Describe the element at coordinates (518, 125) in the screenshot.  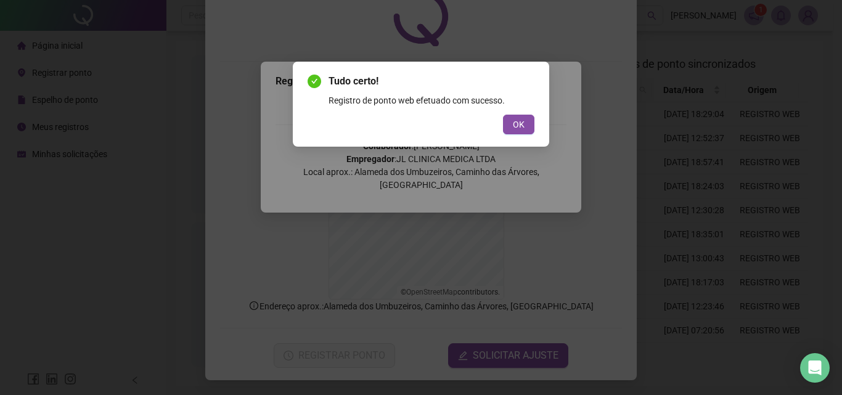
I see `span: OK` at that location.